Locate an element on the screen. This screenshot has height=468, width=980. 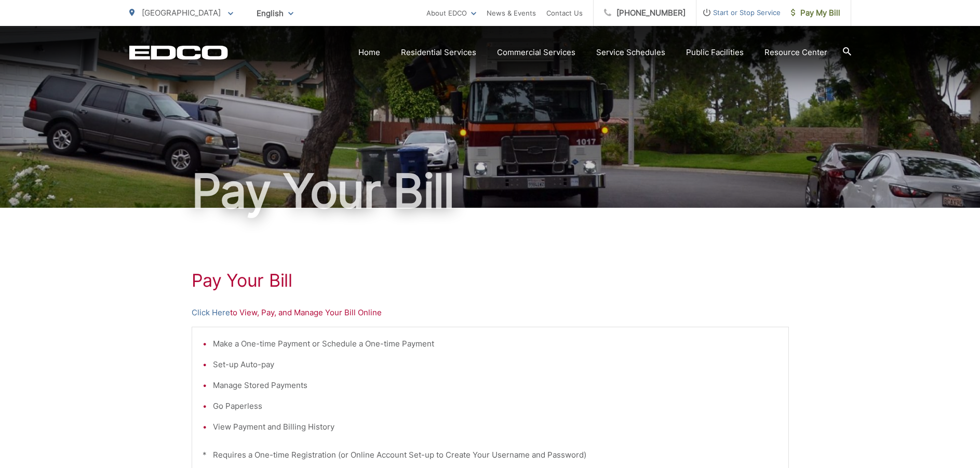
a: Public Facilities is located at coordinates (714, 53).